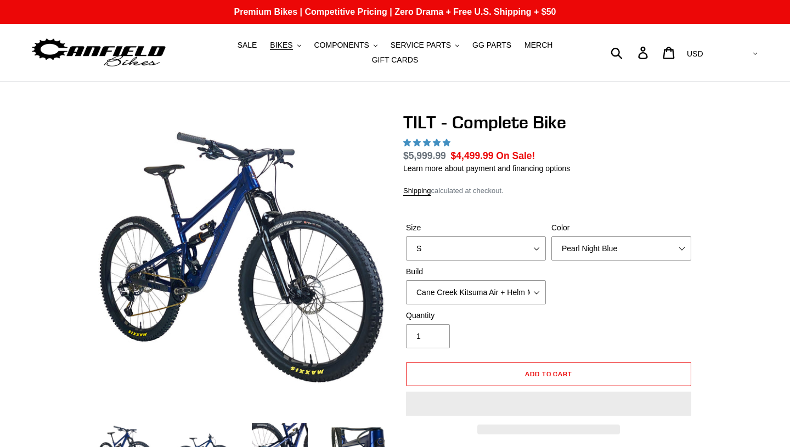  Describe the element at coordinates (424, 45) in the screenshot. I see `button: SERVICE PARTS` at that location.